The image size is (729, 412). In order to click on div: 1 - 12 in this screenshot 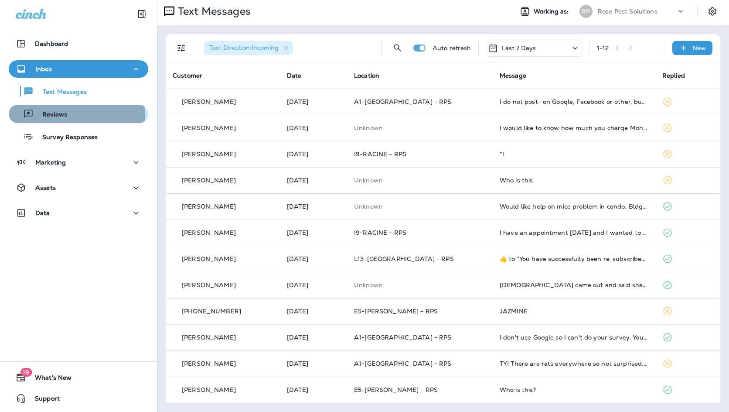, I will do `click(603, 48)`.